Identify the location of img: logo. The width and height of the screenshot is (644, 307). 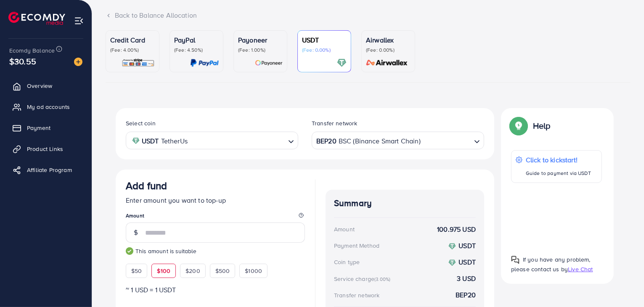
(37, 18).